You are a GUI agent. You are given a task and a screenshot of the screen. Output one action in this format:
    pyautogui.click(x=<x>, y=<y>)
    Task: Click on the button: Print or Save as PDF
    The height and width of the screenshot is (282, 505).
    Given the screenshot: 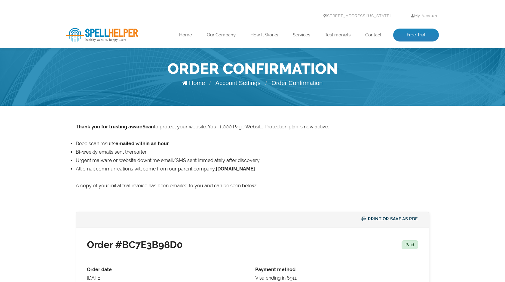 What is the action you would take?
    pyautogui.click(x=390, y=219)
    